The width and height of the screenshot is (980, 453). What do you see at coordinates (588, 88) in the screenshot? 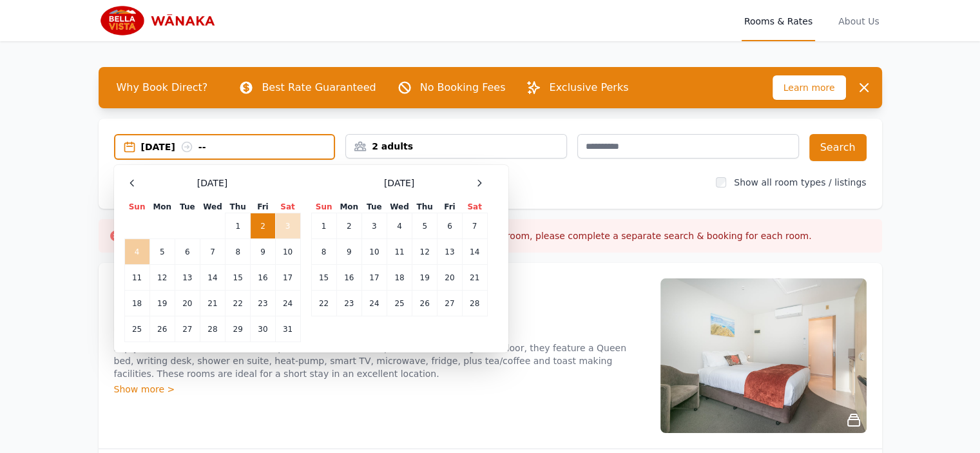
I see `p: Exclusive Perks` at bounding box center [588, 88].